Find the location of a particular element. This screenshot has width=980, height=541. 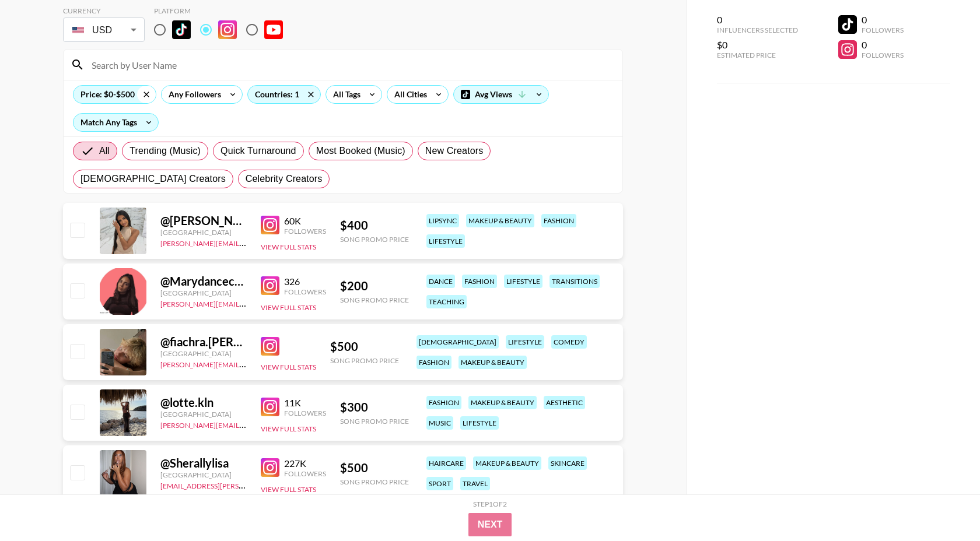

div: Platform is located at coordinates (223, 11).